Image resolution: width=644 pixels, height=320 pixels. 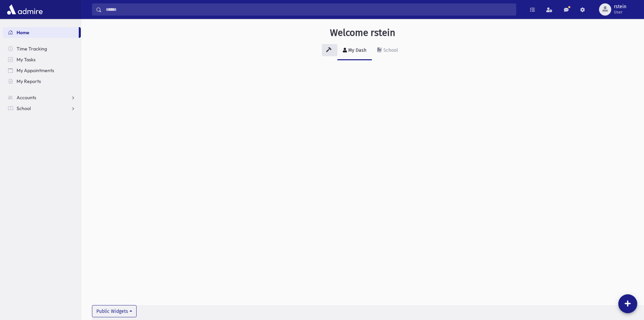 I want to click on span: Home, so click(x=23, y=32).